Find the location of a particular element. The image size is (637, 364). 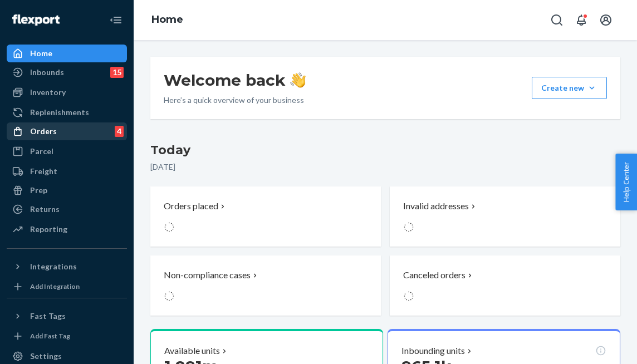

a: Prep is located at coordinates (67, 191).